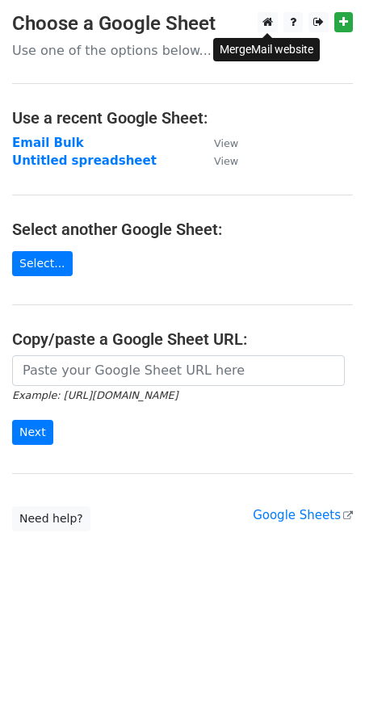  What do you see at coordinates (183, 339) in the screenshot?
I see `h4: Copy/paste a Google Sheet URL:` at bounding box center [183, 339].